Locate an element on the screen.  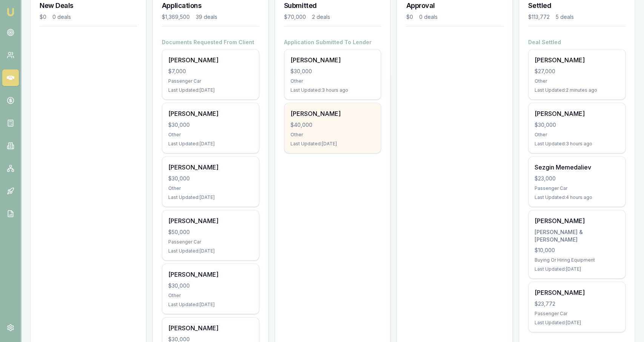
h3: New Deals is located at coordinates (88, 5).